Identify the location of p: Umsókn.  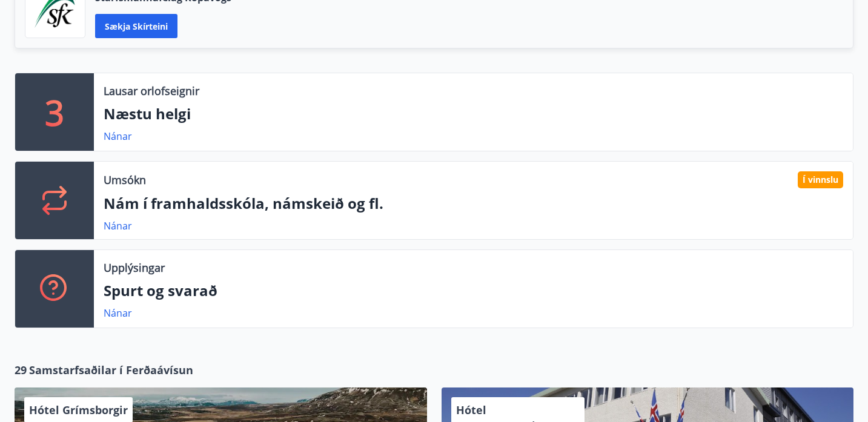
(125, 180).